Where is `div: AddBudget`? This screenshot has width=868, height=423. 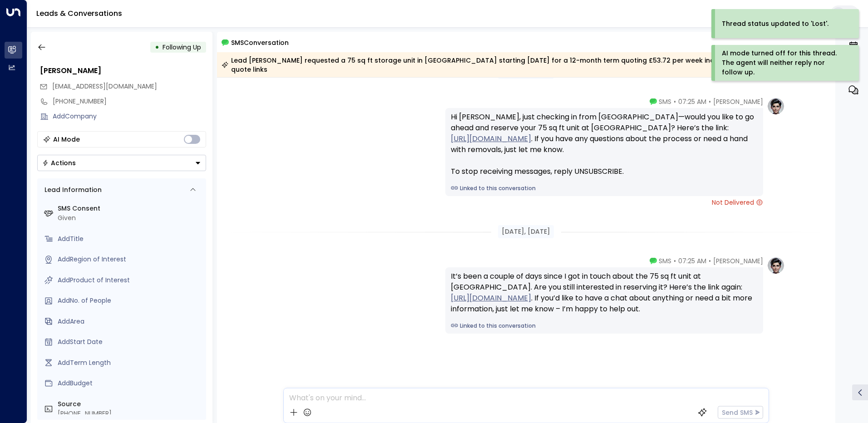
div: AddBudget is located at coordinates (130, 384).